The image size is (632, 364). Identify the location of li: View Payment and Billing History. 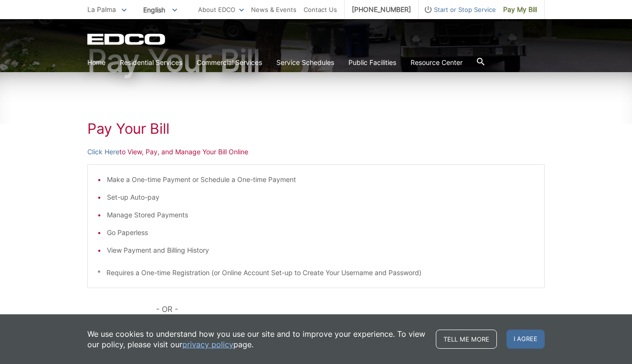
(321, 250).